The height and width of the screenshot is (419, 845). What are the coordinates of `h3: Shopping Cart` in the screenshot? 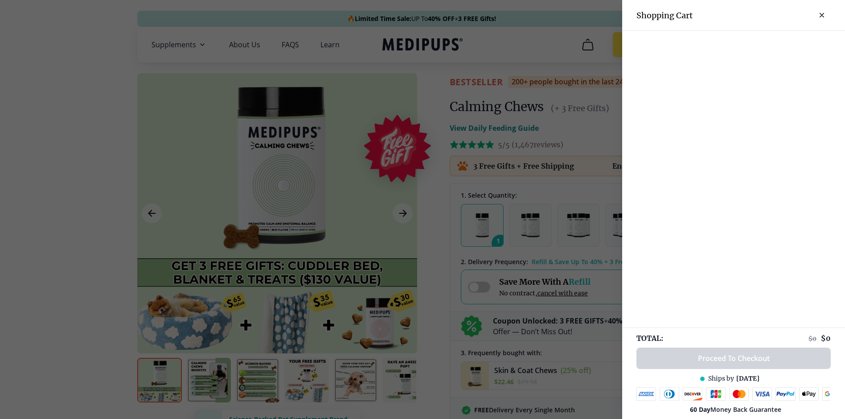 It's located at (665, 15).